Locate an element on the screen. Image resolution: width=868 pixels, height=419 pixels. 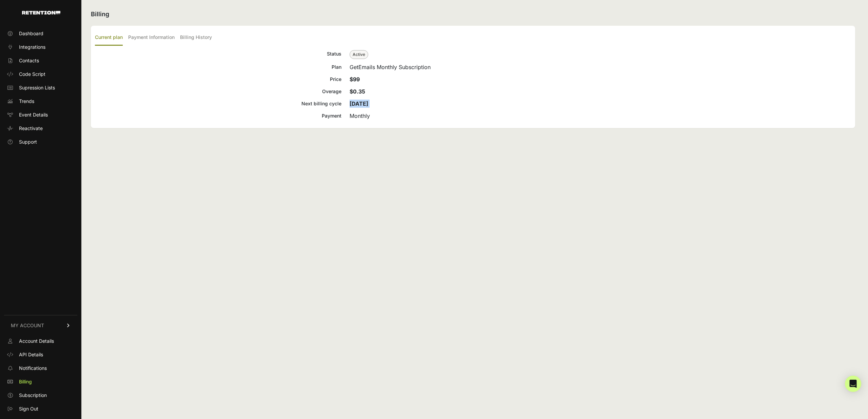
a: Billing is located at coordinates (40, 382).